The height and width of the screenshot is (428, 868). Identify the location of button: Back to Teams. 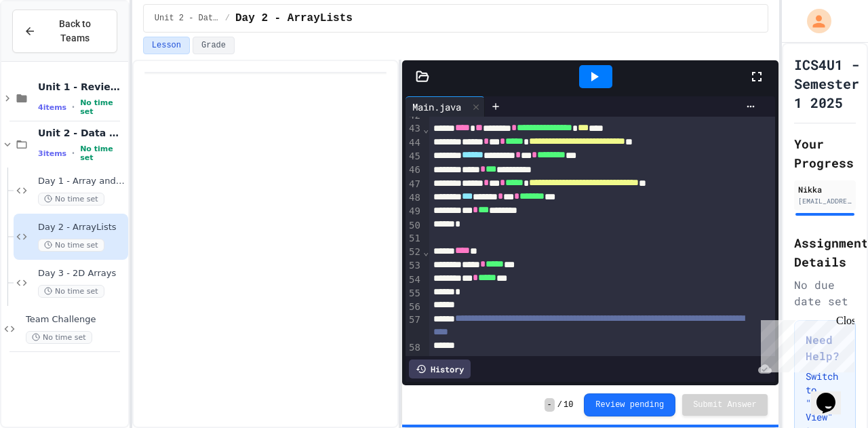
(64, 31).